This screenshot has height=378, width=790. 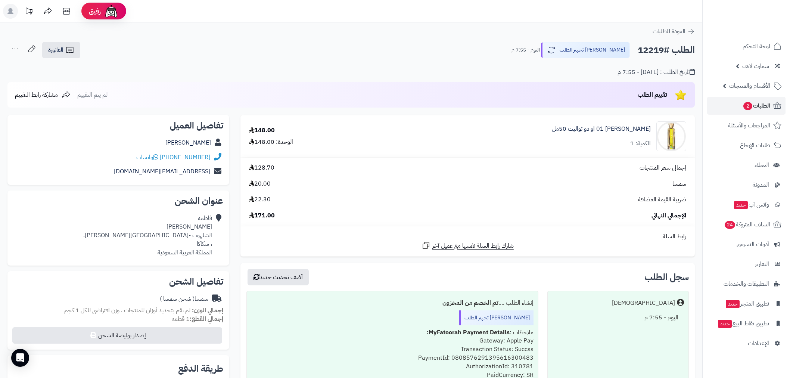 I want to click on a: الطلبات2, so click(x=746, y=106).